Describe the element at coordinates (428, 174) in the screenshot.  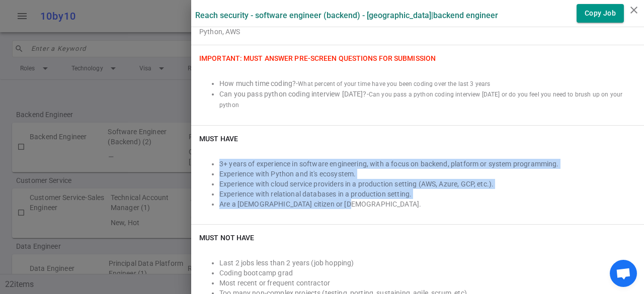
I see `li: Experience with Python and it's ecosystem.` at that location.